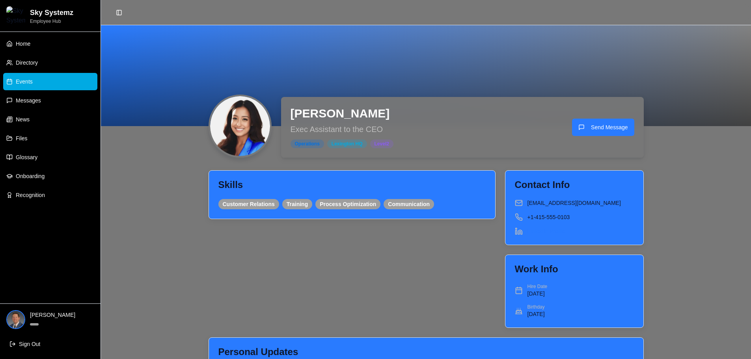 Image resolution: width=751 pixels, height=359 pixels. What do you see at coordinates (30, 344) in the screenshot?
I see `span: Sign Out` at bounding box center [30, 344].